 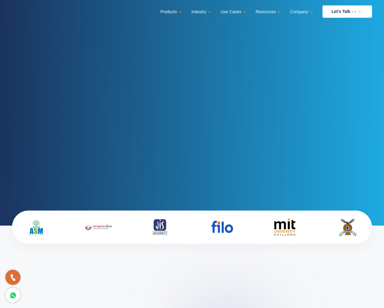 What do you see at coordinates (201, 12) in the screenshot?
I see `a: Industry` at bounding box center [201, 12].